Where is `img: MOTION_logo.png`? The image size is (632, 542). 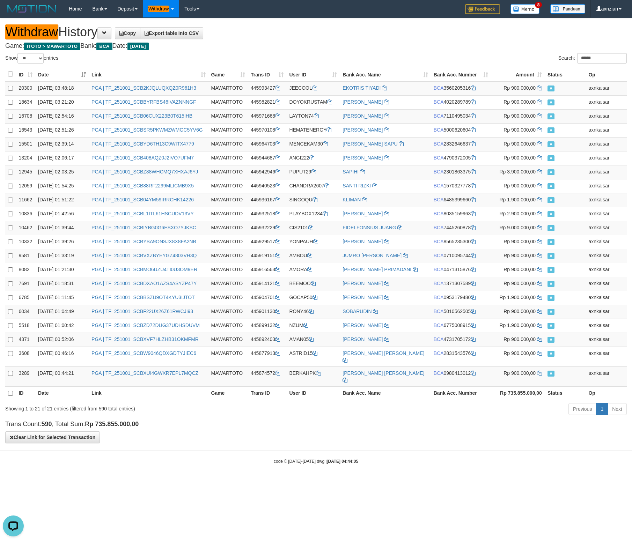 img: MOTION_logo.png is located at coordinates (32, 9).